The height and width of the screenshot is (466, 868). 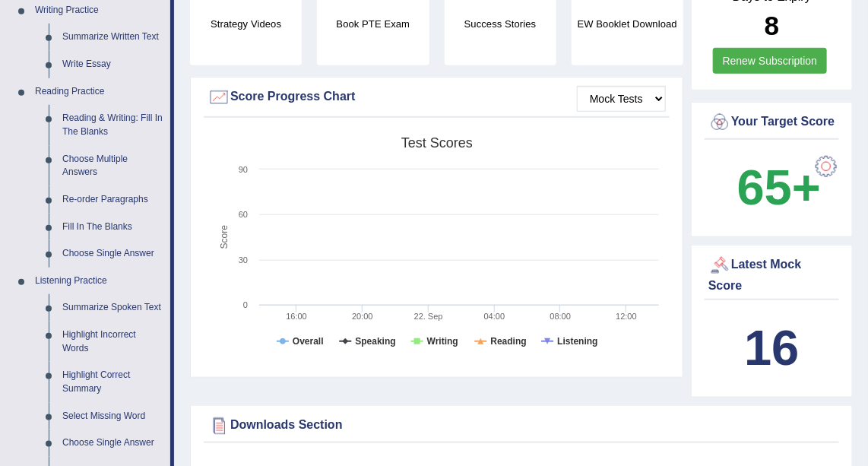 I want to click on a: Highlight Incorrect Words, so click(x=113, y=341).